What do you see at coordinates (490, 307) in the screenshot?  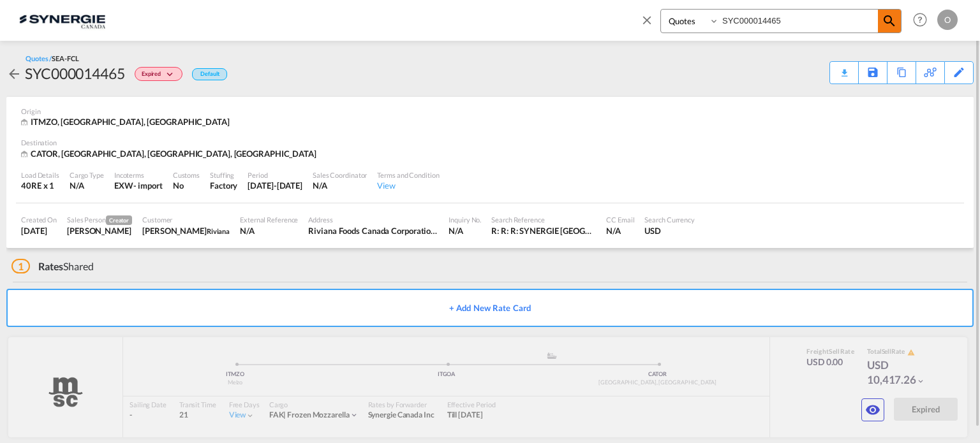 I see `button: + Add New Rate Card` at bounding box center [490, 307].